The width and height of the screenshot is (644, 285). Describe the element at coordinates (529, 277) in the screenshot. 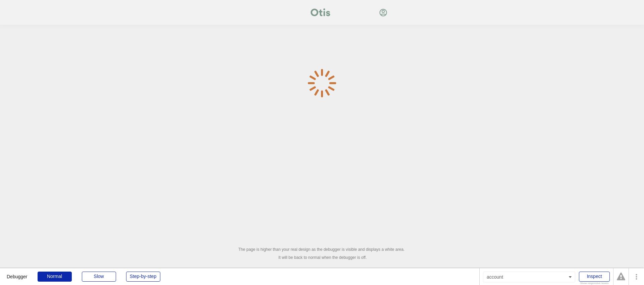

I see `div: account` at that location.